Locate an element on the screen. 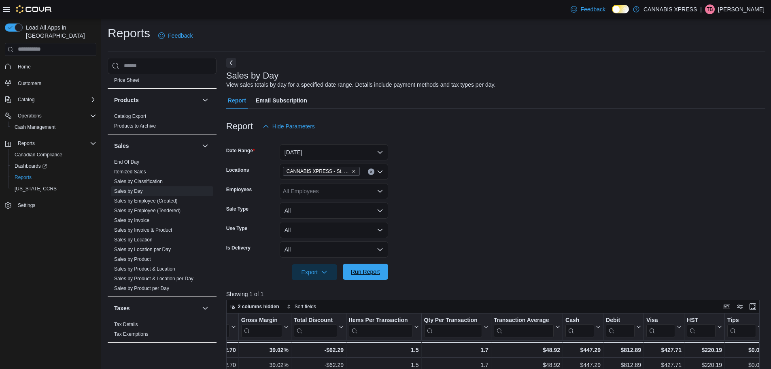 The width and height of the screenshot is (771, 369). span: Feedback is located at coordinates (180, 36).